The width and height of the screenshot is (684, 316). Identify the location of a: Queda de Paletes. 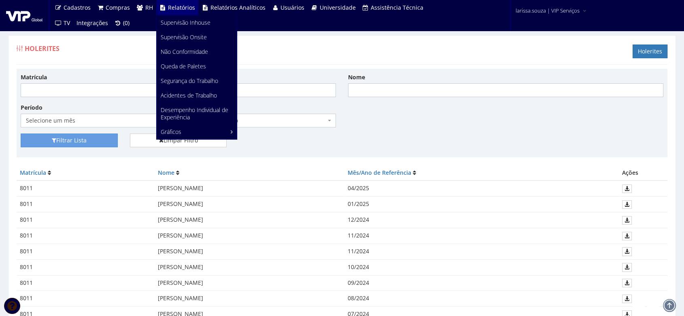
(197, 66).